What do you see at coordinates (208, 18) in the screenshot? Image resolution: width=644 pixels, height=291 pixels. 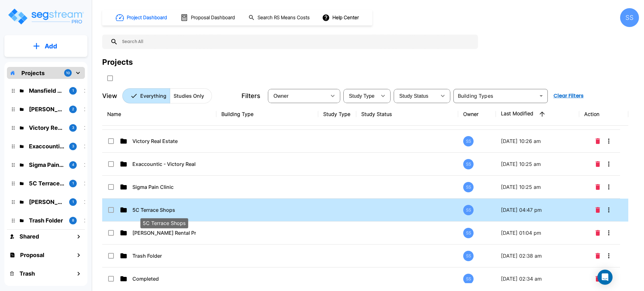 I see `button: Proposal Dashboard` at bounding box center [208, 18].